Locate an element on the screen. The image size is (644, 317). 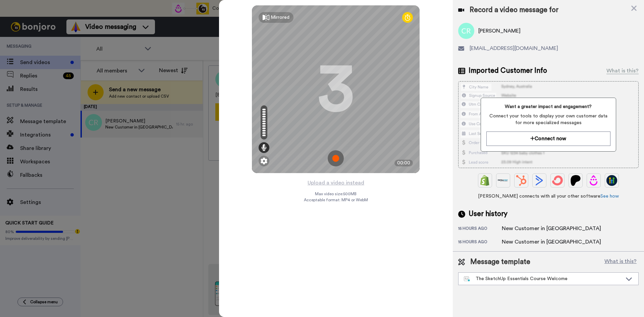
button: Upload a video instead is located at coordinates (336, 183).